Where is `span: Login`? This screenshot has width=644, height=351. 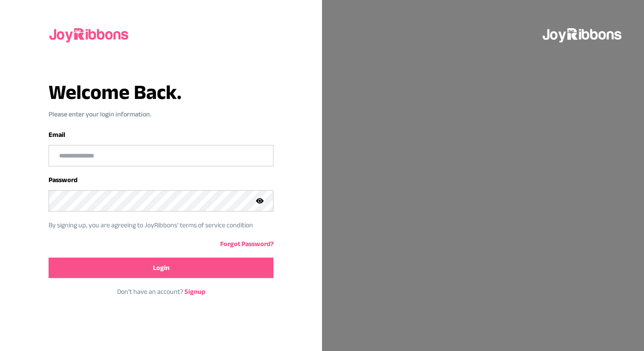
span: Login is located at coordinates (161, 267).